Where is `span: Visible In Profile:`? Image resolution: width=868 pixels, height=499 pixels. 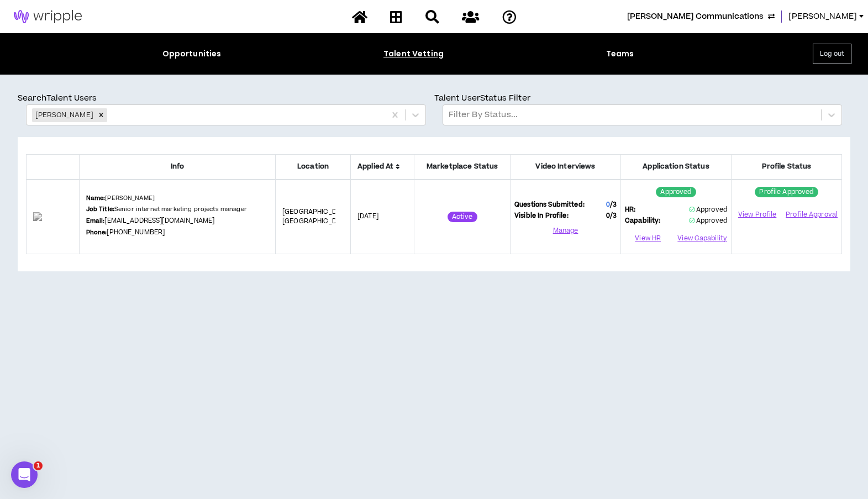 span: Visible In Profile: is located at coordinates (541, 216).